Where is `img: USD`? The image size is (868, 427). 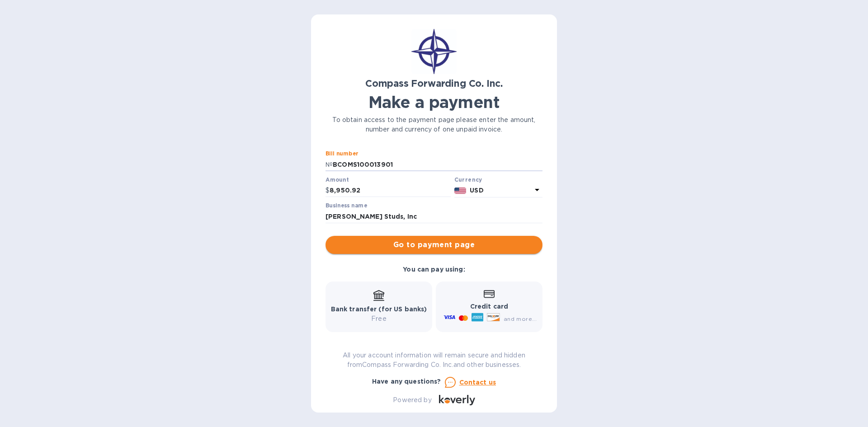
img: USD is located at coordinates (460, 191).